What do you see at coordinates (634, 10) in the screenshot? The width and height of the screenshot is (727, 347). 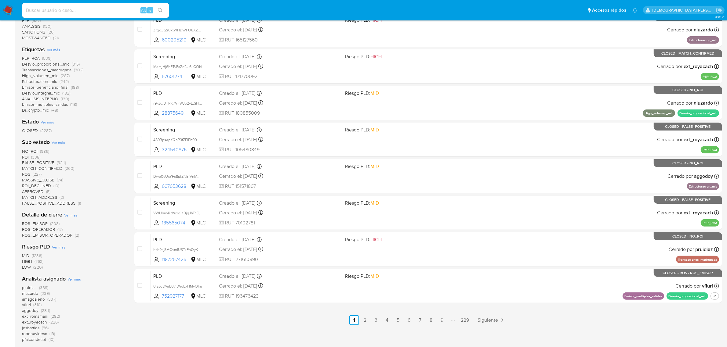 I see `a: Notificaciones` at bounding box center [634, 10].